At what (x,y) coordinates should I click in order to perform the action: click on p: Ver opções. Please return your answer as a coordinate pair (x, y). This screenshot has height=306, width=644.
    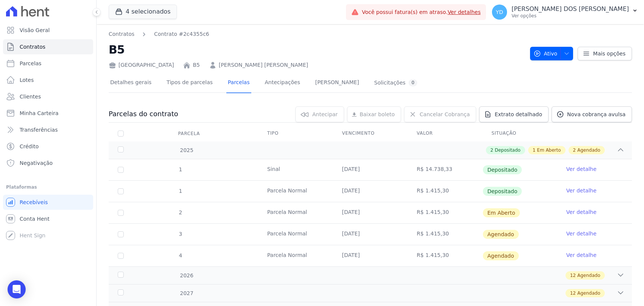
    Looking at the image, I should click on (570, 16).